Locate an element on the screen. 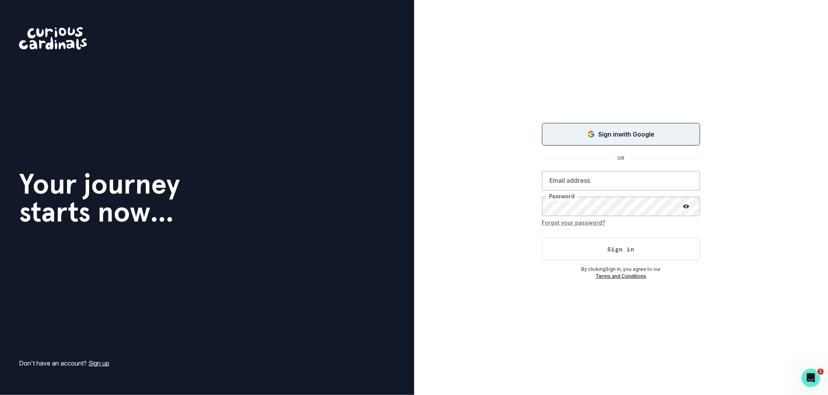 This screenshot has height=395, width=828. a: Sign up is located at coordinates (99, 363).